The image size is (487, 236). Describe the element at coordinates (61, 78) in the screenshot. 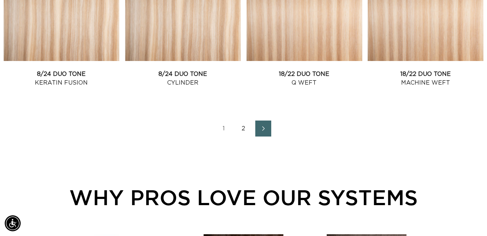

I see `a: 8/24 Duo Tone Keratin Fusion` at that location.